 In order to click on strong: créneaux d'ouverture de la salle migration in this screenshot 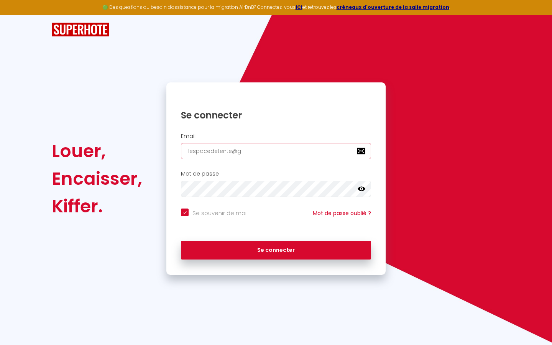, I will do `click(393, 7)`.